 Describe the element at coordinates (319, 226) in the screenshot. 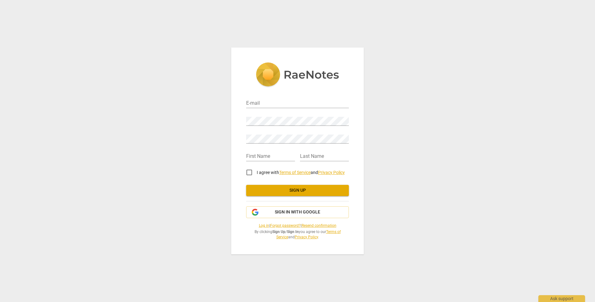

I see `a: Resend confirmation` at that location.